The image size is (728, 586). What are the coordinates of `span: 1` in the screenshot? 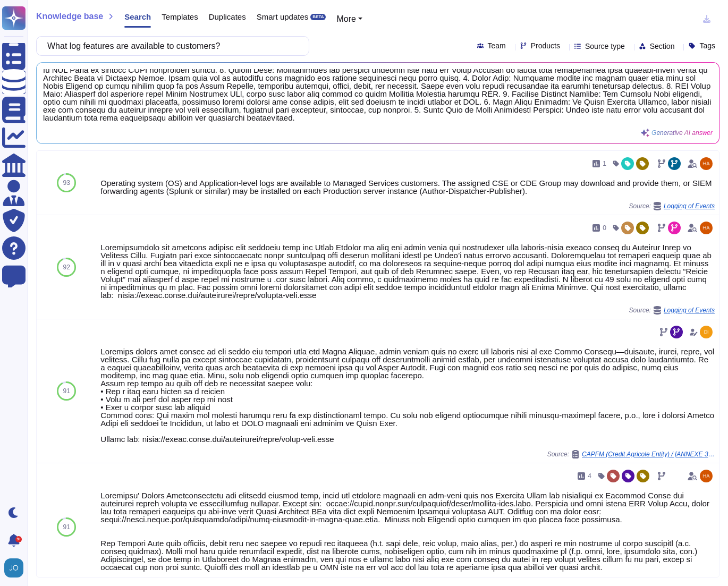 It's located at (604, 164).